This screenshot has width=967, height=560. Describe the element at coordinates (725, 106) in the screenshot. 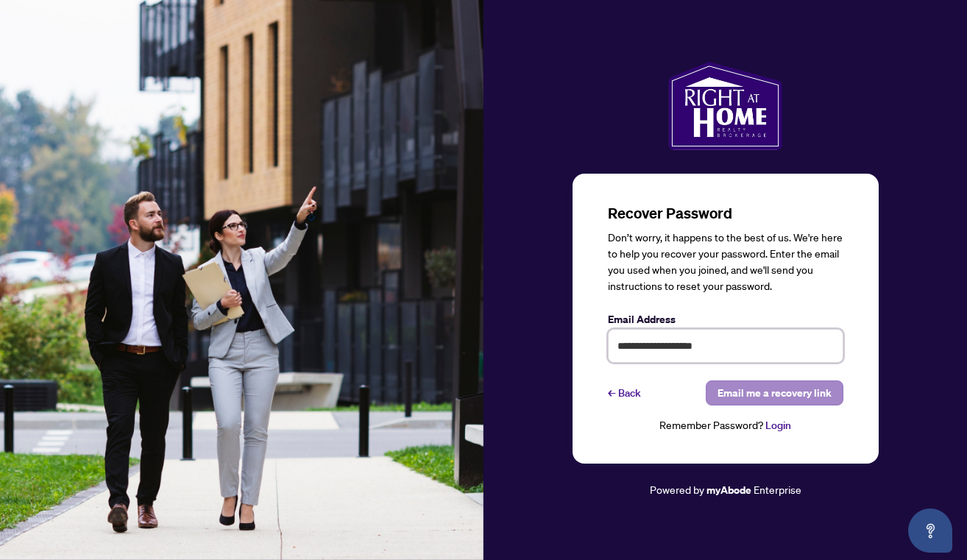

I see `img: ma-logo` at that location.